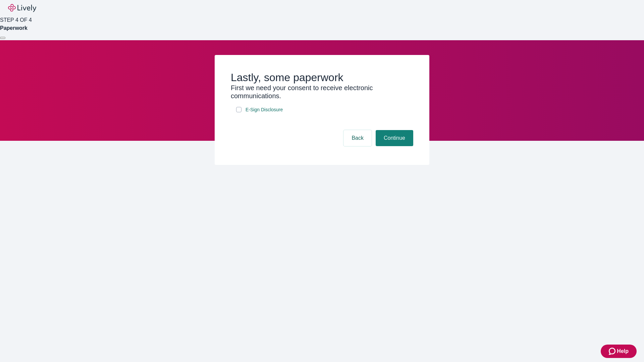 This screenshot has width=644, height=362. I want to click on a: e-sign disclosure document, so click(264, 109).